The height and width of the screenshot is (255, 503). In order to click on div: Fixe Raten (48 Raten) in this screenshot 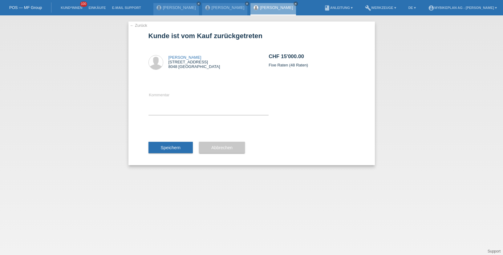, I will do `click(311, 60)`.